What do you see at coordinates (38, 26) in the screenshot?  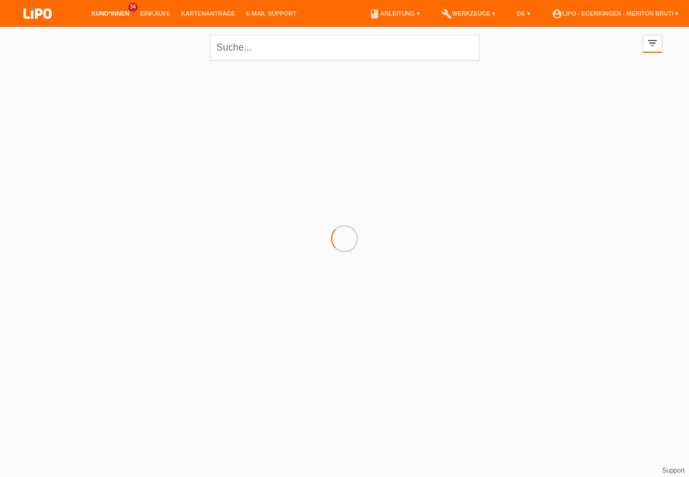 I see `a: LIPO pay` at bounding box center [38, 26].